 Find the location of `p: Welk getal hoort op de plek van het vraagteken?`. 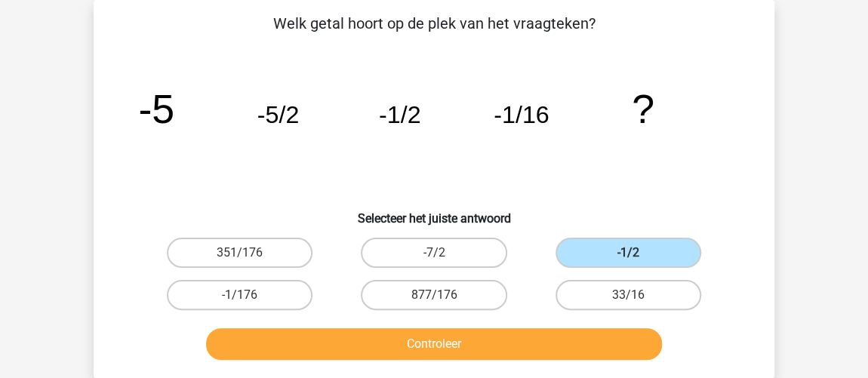

p: Welk getal hoort op de plek van het vraagteken? is located at coordinates (434, 24).